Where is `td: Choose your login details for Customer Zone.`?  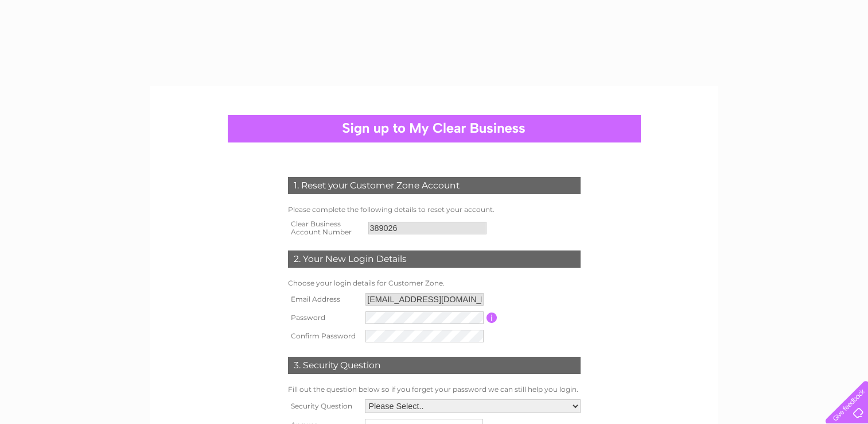 td: Choose your login details for Customer Zone. is located at coordinates (434, 283).